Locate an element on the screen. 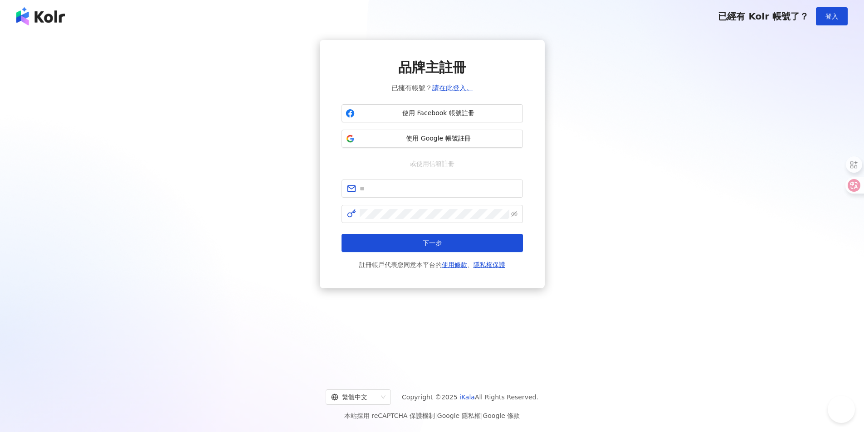 The width and height of the screenshot is (864, 432). a: 使用條款 is located at coordinates (454, 265).